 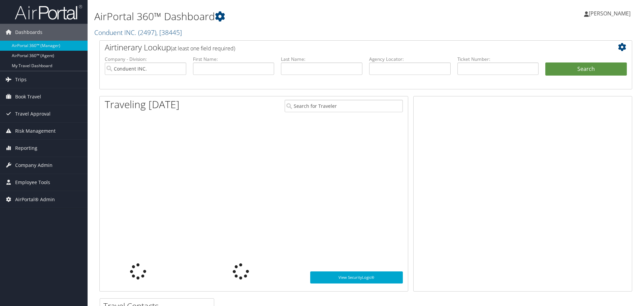 I want to click on span: Book Travel, so click(x=28, y=97).